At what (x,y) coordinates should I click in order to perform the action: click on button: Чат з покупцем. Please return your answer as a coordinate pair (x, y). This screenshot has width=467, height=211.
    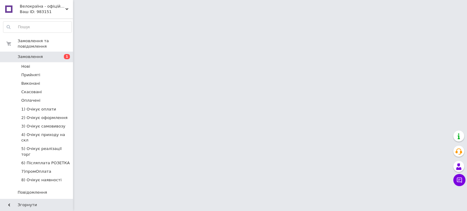
    Looking at the image, I should click on (459, 180).